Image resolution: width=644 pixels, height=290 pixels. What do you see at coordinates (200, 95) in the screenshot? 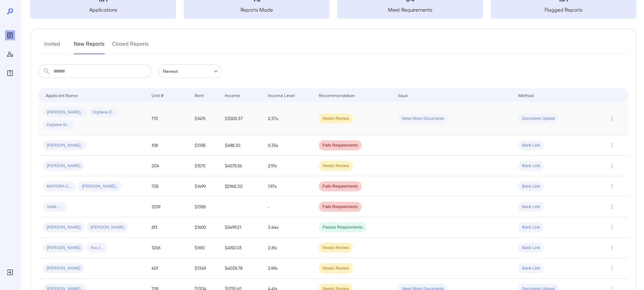
I see `div: Rent` at bounding box center [200, 95].